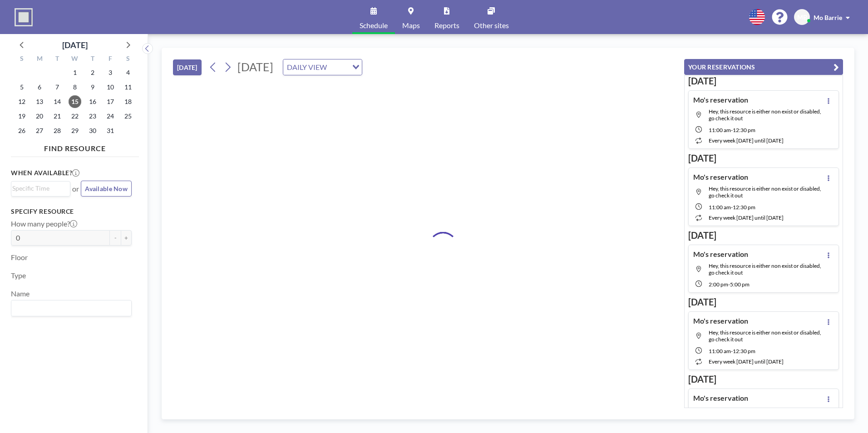 Image resolution: width=868 pixels, height=433 pixels. I want to click on button: Available Now, so click(106, 188).